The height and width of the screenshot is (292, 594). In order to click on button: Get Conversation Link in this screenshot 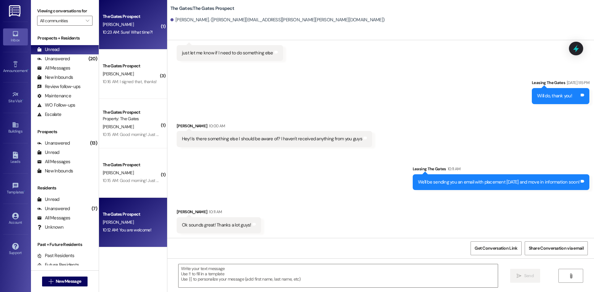, I will do `click(496, 248)`.